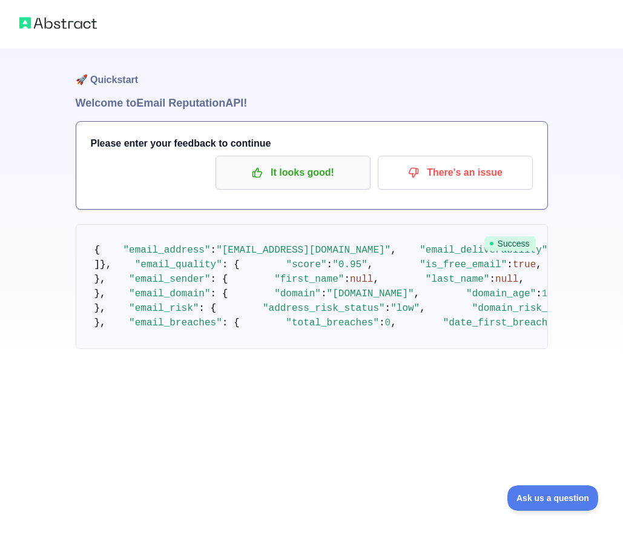 The width and height of the screenshot is (623, 535). Describe the element at coordinates (167, 250) in the screenshot. I see `span: "email_address"` at that location.